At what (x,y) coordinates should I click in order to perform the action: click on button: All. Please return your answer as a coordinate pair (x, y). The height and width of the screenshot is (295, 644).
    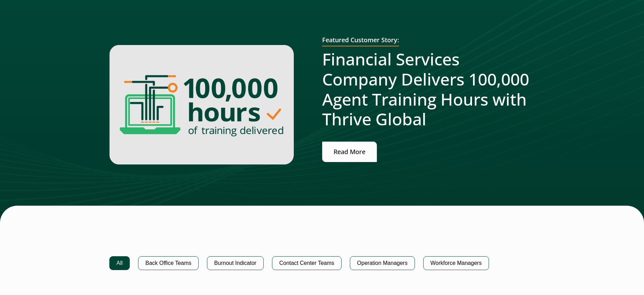
    Looking at the image, I should click on (120, 263).